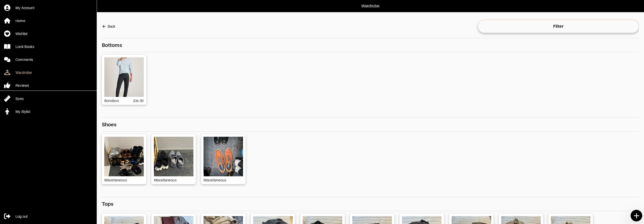  I want to click on button: Filter, so click(558, 26).